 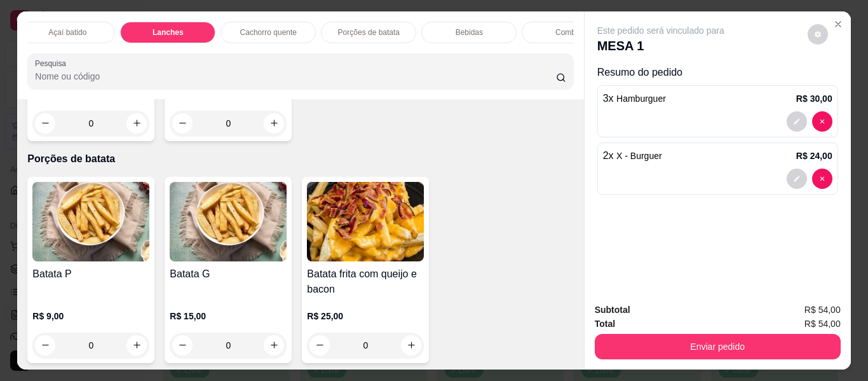 What do you see at coordinates (632, 156) in the screenshot?
I see `p: 2 x` at bounding box center [632, 156].